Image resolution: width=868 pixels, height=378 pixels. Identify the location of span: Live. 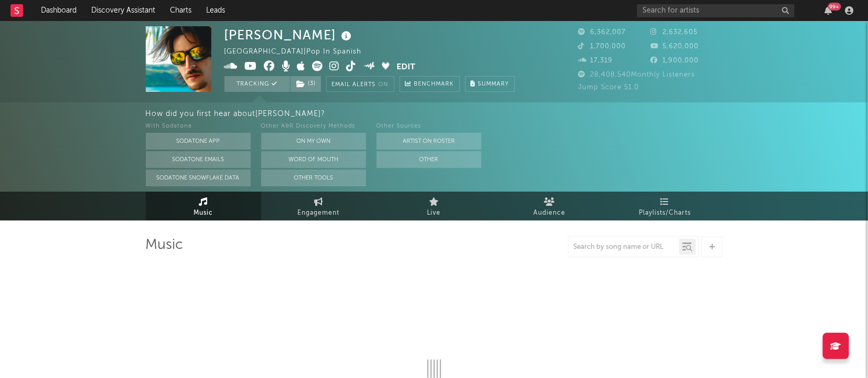
(434, 213).